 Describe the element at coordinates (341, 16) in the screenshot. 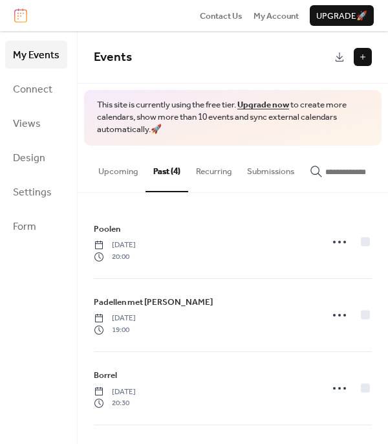

I see `button: Upgrade🚀` at that location.